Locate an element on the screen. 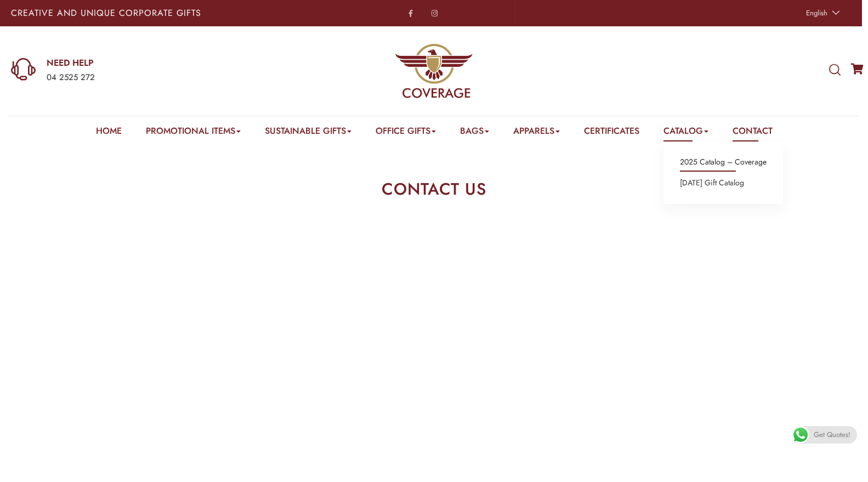 The image size is (868, 482). a: 2025 Catalog – Coverage is located at coordinates (723, 162).